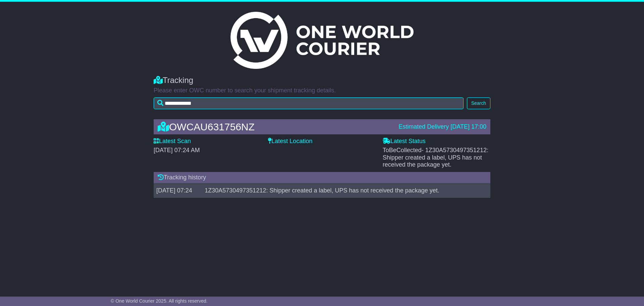 This screenshot has height=306, width=644. What do you see at coordinates (404, 141) in the screenshot?
I see `label: Latest Status` at bounding box center [404, 141].